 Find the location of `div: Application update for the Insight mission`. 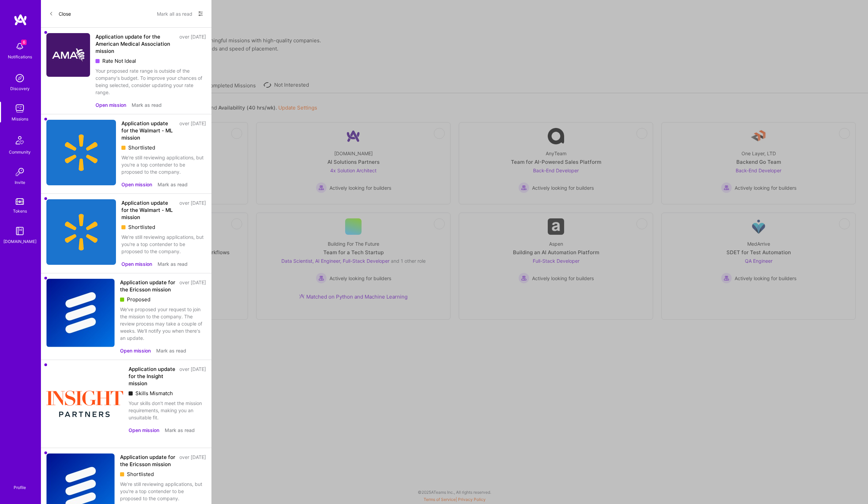

div: Application update for the Insight mission is located at coordinates (152, 376).